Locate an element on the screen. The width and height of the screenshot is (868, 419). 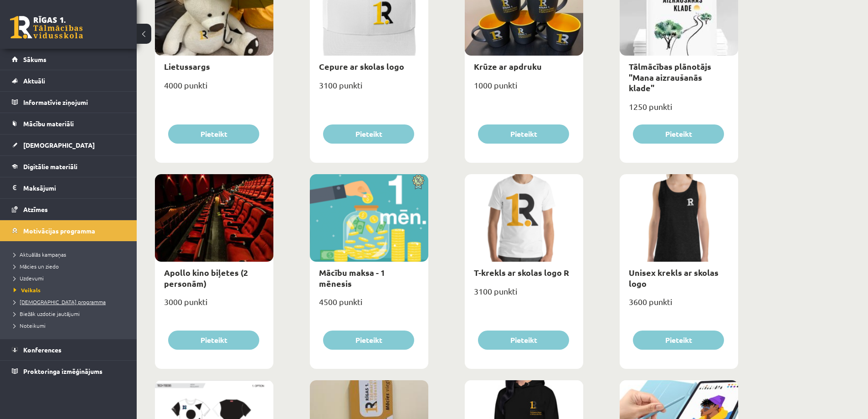
span: Atzīmes is located at coordinates (35, 209).